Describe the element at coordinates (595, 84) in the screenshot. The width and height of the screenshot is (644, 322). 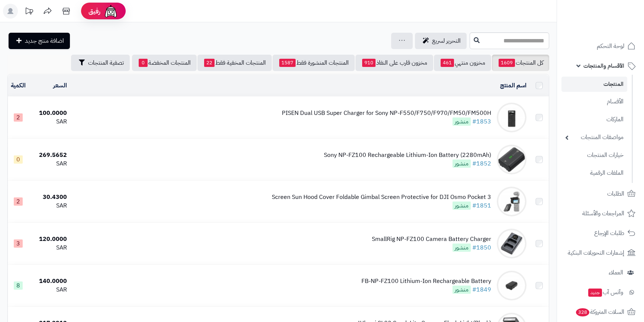
I see `a: المنتجات` at that location.